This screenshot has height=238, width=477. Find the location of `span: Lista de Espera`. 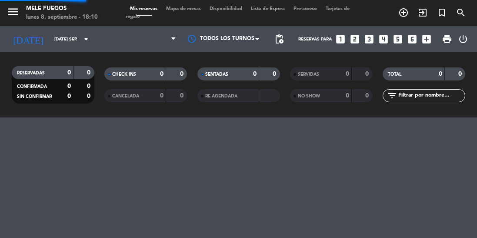

span: Lista de Espera is located at coordinates (268, 9).